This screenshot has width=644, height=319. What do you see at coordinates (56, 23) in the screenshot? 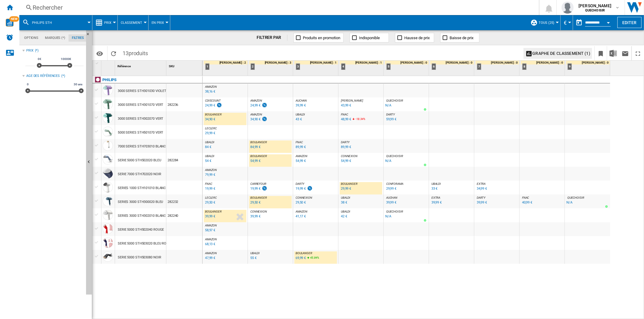
I see `div: philips sth` at bounding box center [56, 23].